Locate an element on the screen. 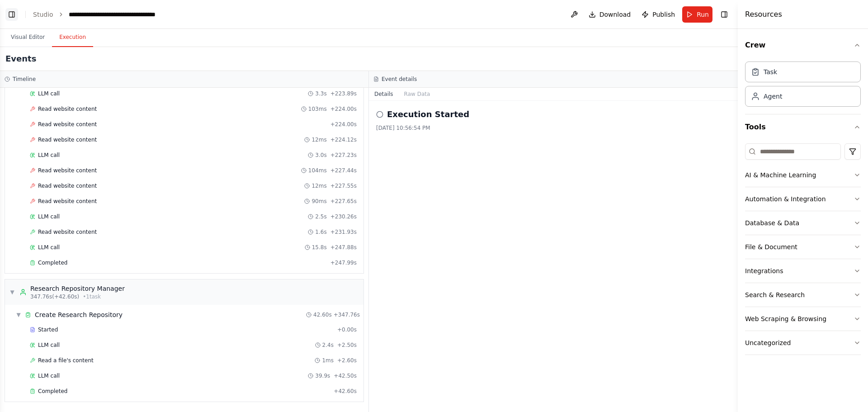 This screenshot has width=868, height=412. span: Run is located at coordinates (702, 15).